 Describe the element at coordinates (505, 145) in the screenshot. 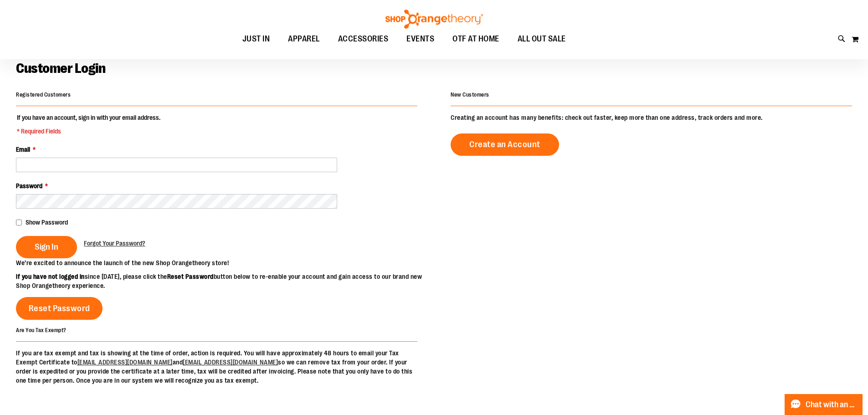

I see `span: Create an Account` at that location.